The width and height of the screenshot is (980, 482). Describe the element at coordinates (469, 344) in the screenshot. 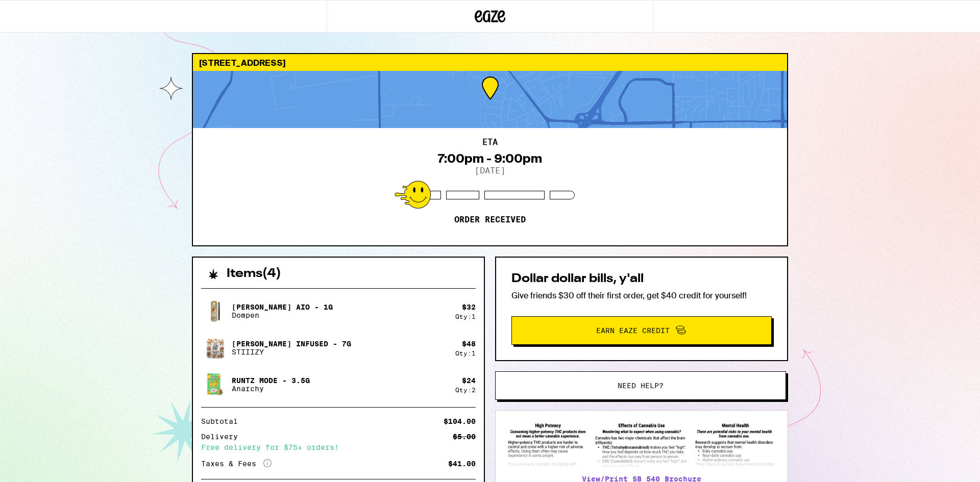

I see `div: $ 48` at that location.